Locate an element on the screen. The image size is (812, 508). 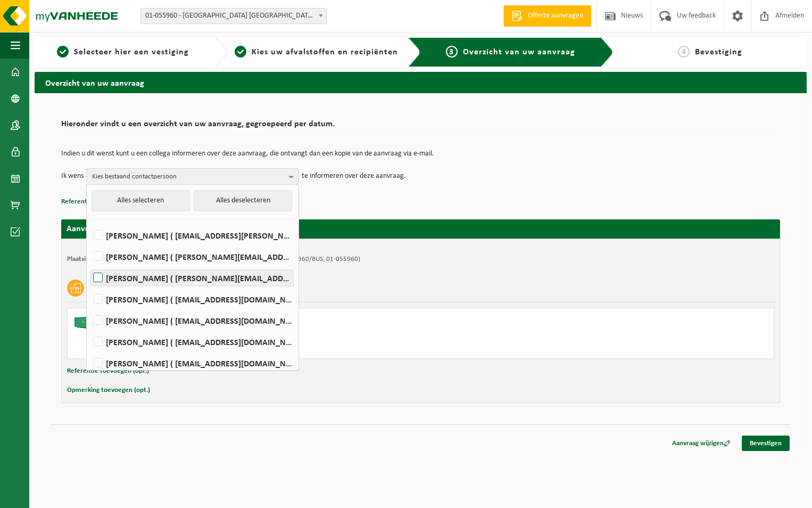
p: te informeren over deze aanvraag. is located at coordinates (354, 176).